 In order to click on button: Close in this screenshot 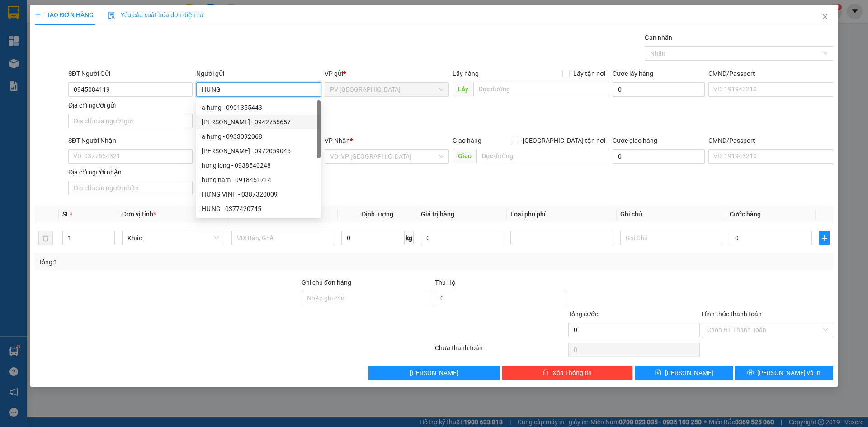, I will do `click(826, 17)`.